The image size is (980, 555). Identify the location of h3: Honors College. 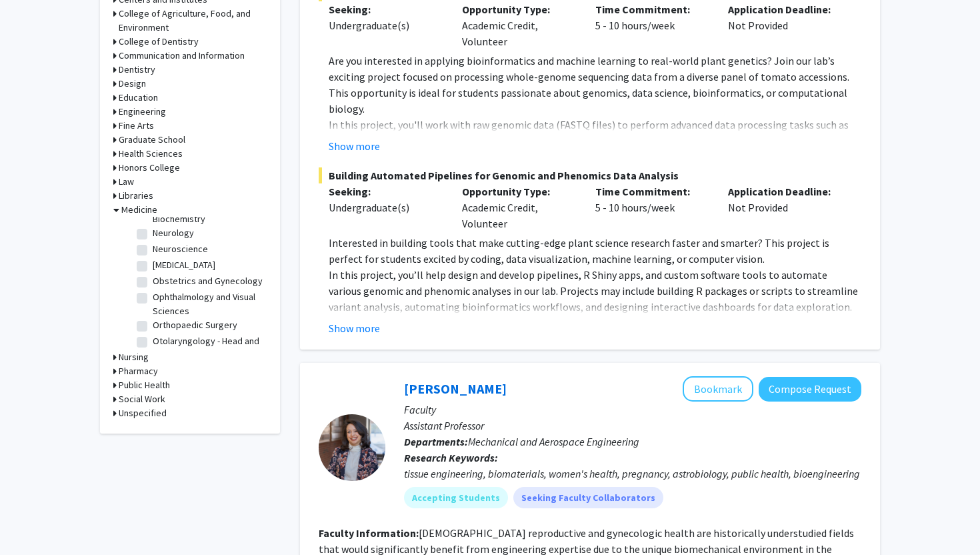
(149, 167).